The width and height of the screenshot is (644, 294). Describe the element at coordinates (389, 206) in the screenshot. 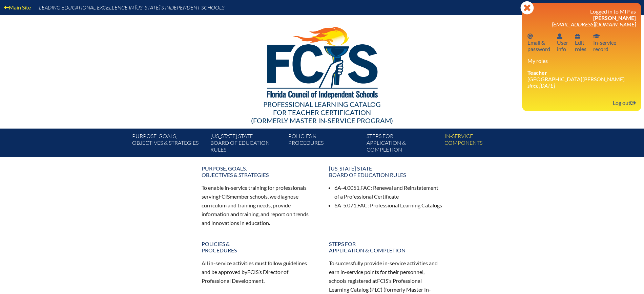

I see `li: 6A-5.071, : Professional Learning Catalogs` at that location.